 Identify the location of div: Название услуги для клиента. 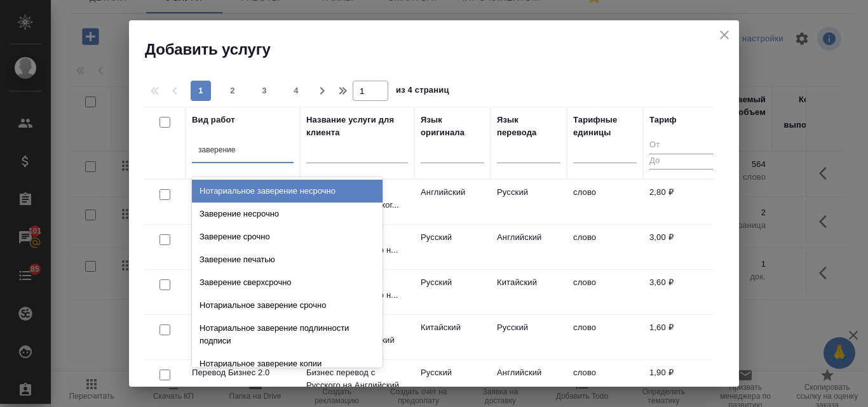
(357, 126).